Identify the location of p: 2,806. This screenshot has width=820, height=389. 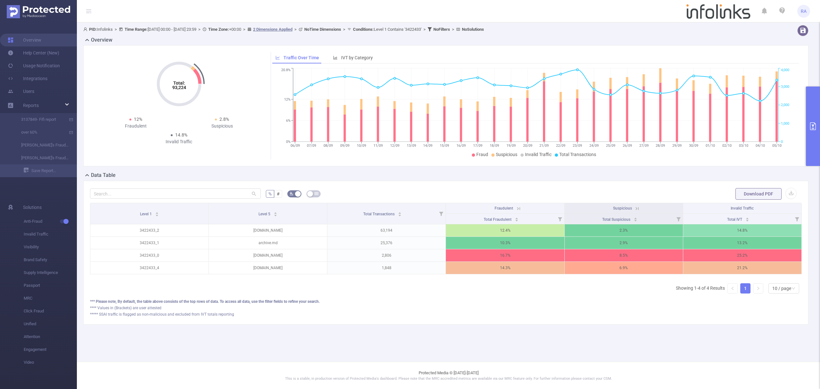
(386, 255).